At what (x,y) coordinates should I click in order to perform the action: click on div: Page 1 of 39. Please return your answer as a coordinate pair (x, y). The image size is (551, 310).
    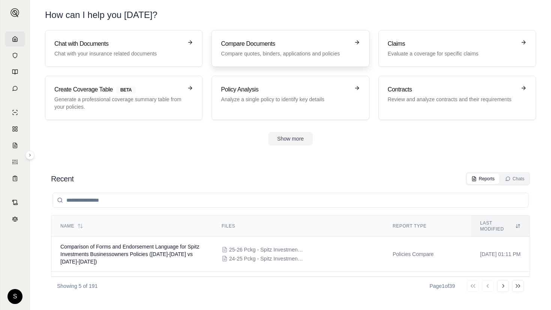
    Looking at the image, I should click on (442, 286).